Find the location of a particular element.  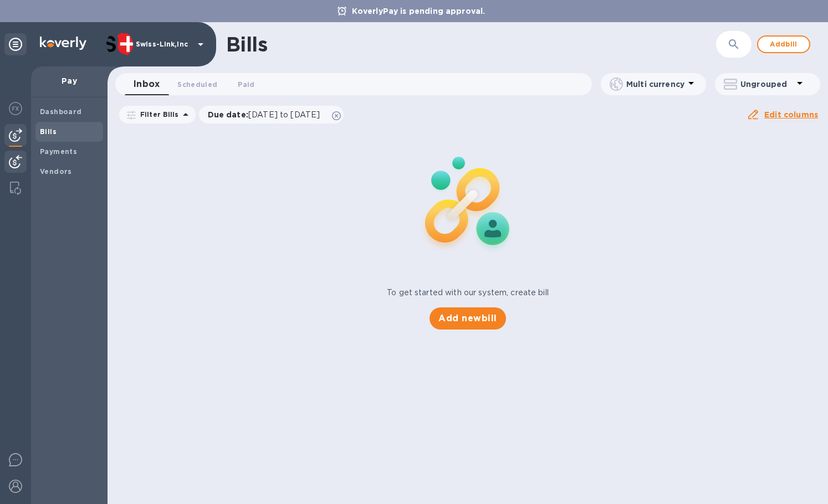

p: KoverlyPay is pending approval. is located at coordinates (418, 11).